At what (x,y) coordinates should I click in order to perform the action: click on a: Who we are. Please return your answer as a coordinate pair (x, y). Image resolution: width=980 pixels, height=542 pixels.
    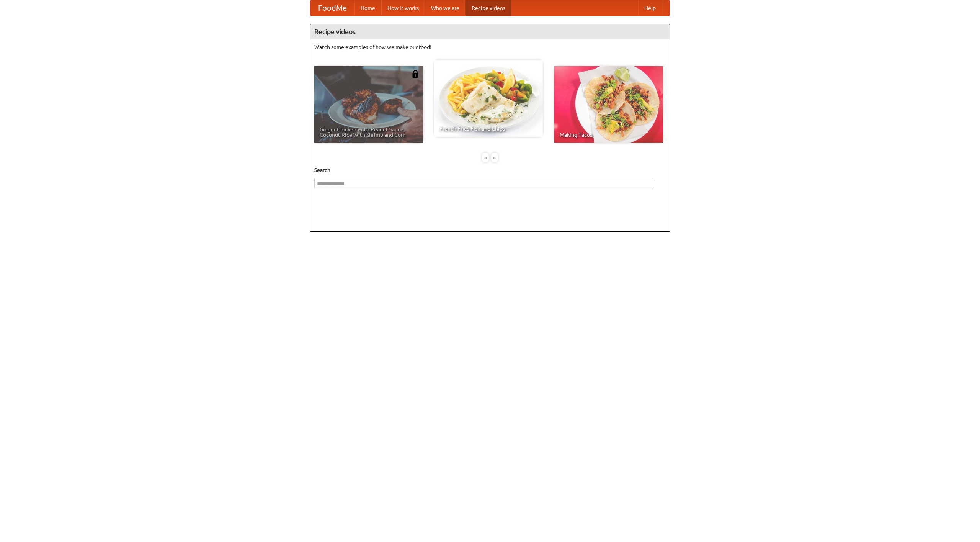
    Looking at the image, I should click on (445, 8).